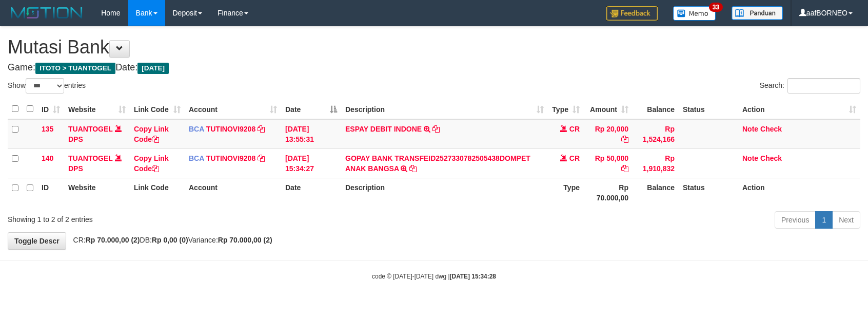  I want to click on th: Date: activate to sort column descending, so click(311, 108).